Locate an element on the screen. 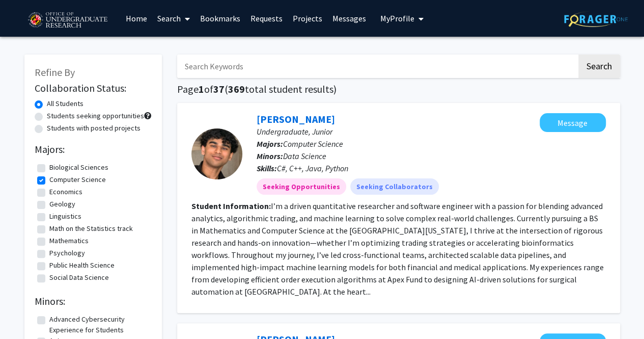 The image size is (644, 339). img: University of Maryland Logo is located at coordinates (67, 20).